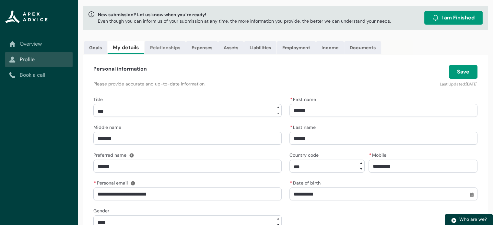  What do you see at coordinates (111, 155) in the screenshot?
I see `label: Preferred name` at bounding box center [111, 155].